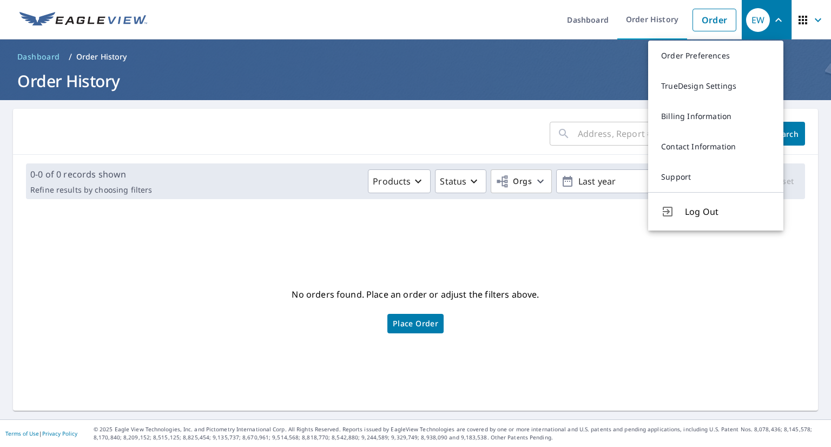  I want to click on button: Products, so click(399, 181).